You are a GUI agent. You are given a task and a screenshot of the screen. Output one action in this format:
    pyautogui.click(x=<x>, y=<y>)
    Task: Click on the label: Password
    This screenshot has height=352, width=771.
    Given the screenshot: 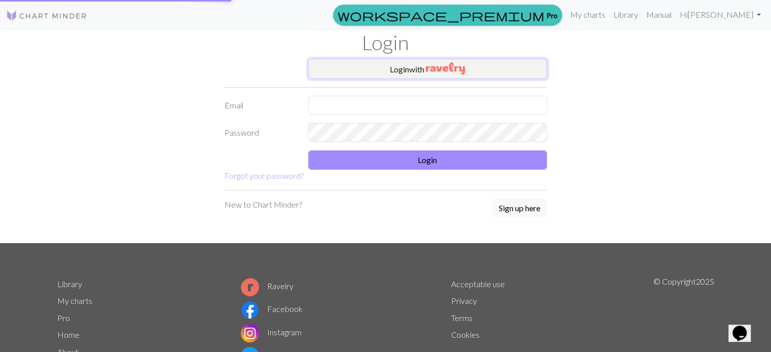 What is the action you would take?
    pyautogui.click(x=260, y=133)
    